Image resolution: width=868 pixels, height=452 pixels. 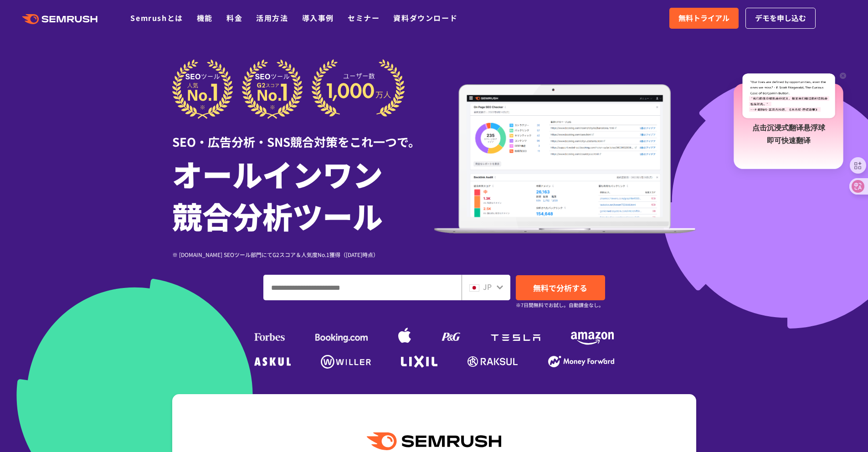 What do you see at coordinates (704, 18) in the screenshot?
I see `span: 無料トライアル` at bounding box center [704, 18].